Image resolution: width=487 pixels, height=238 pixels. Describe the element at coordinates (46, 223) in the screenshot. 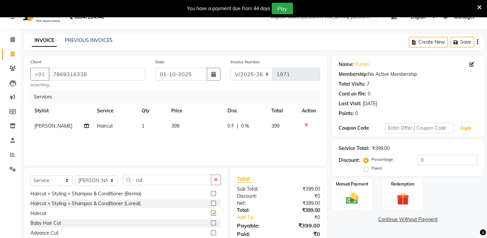

I see `div: Baby Hair Cut` at that location.